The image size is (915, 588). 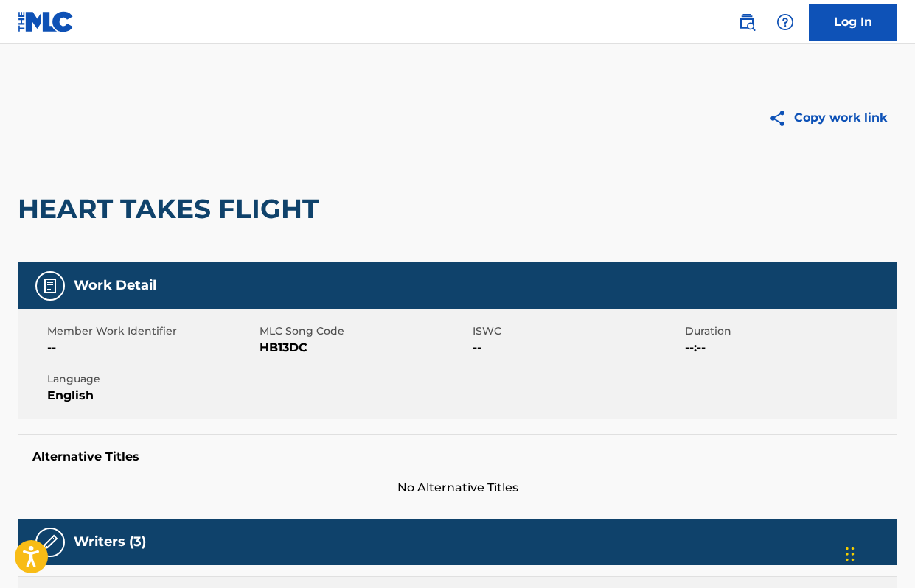 I want to click on a: Log In, so click(x=853, y=22).